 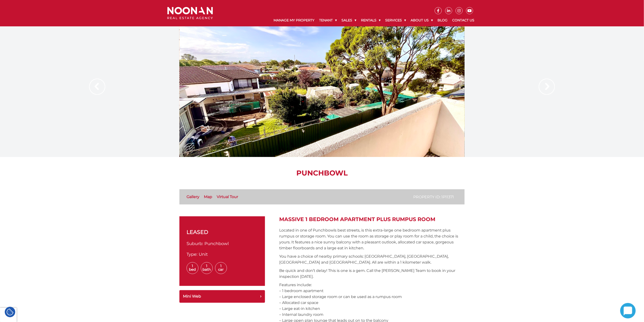 What do you see at coordinates (421, 20) in the screenshot?
I see `a: About Us` at bounding box center [421, 20].